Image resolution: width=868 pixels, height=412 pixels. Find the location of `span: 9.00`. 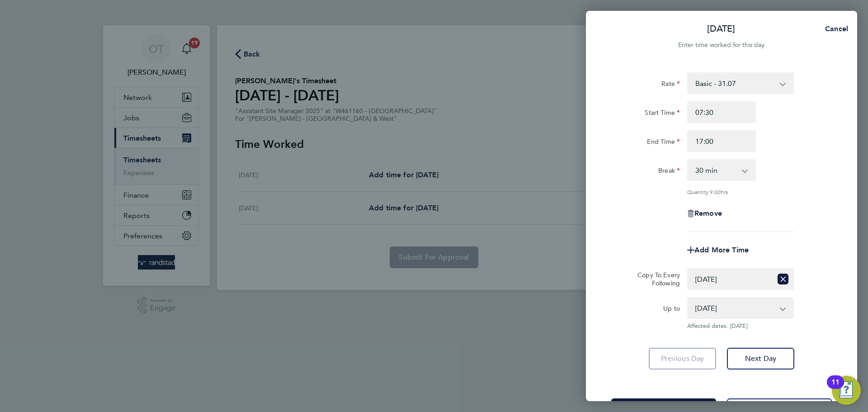

span: 9.00 is located at coordinates (715, 192).